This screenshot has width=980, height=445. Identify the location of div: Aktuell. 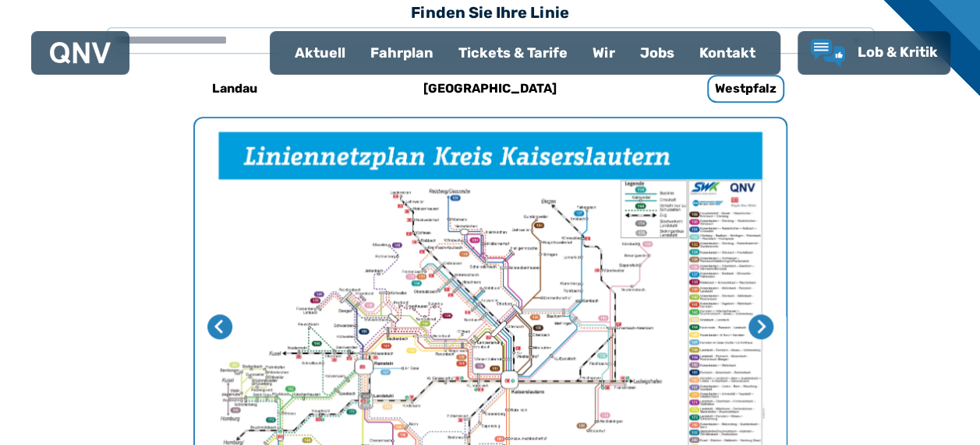
(320, 53).